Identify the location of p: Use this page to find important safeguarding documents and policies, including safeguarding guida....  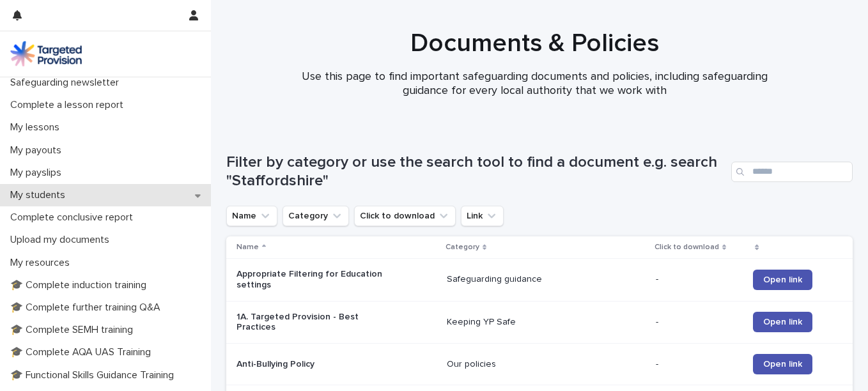
(535, 84).